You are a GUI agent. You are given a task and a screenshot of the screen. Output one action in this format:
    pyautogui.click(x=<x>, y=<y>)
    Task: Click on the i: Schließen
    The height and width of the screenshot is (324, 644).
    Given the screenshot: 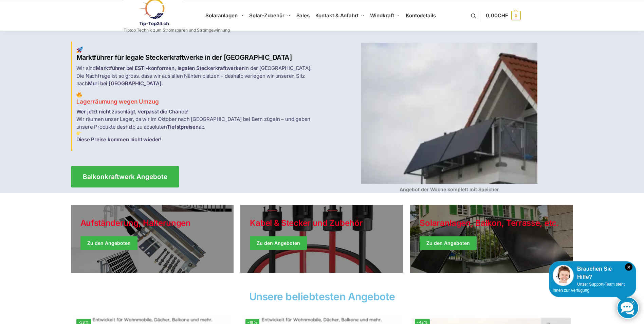 What is the action you would take?
    pyautogui.click(x=628, y=267)
    